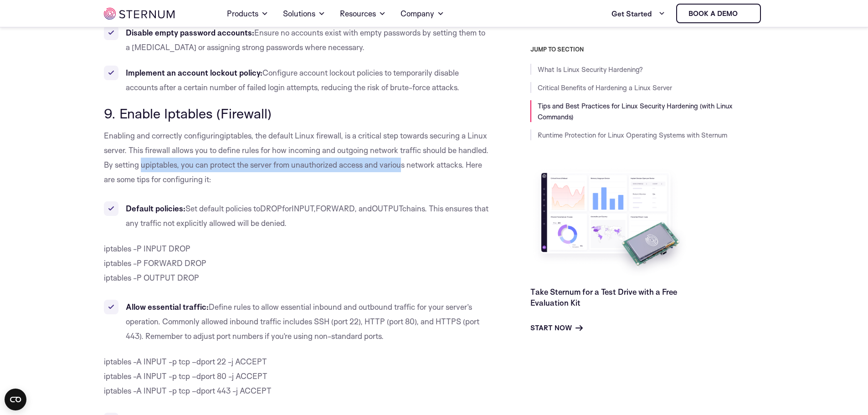  What do you see at coordinates (155, 263) in the screenshot?
I see `span: iptables -P FORWARD DROP` at bounding box center [155, 263].